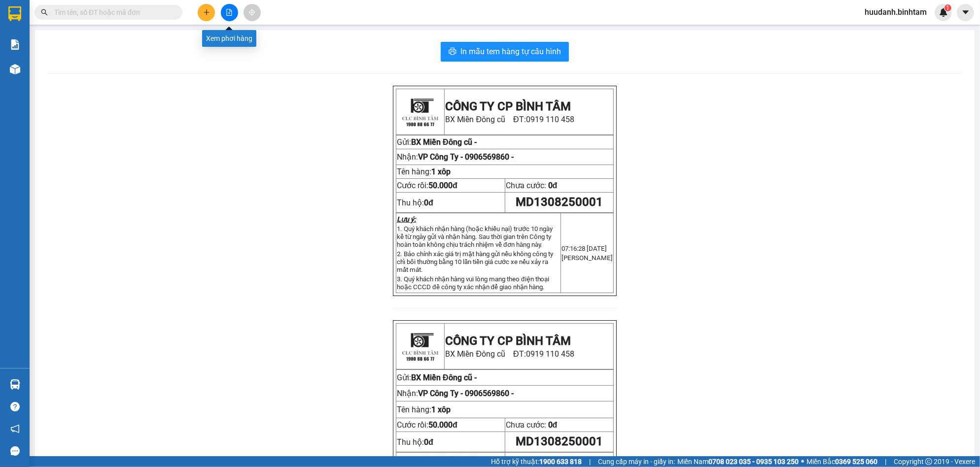  I want to click on img: solution-icon, so click(15, 45).